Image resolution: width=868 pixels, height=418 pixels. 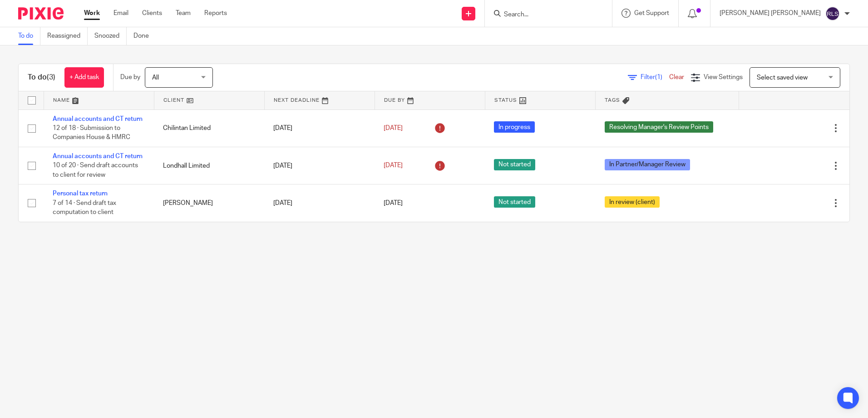 What do you see at coordinates (658, 77) in the screenshot?
I see `span: (1)` at bounding box center [658, 77].